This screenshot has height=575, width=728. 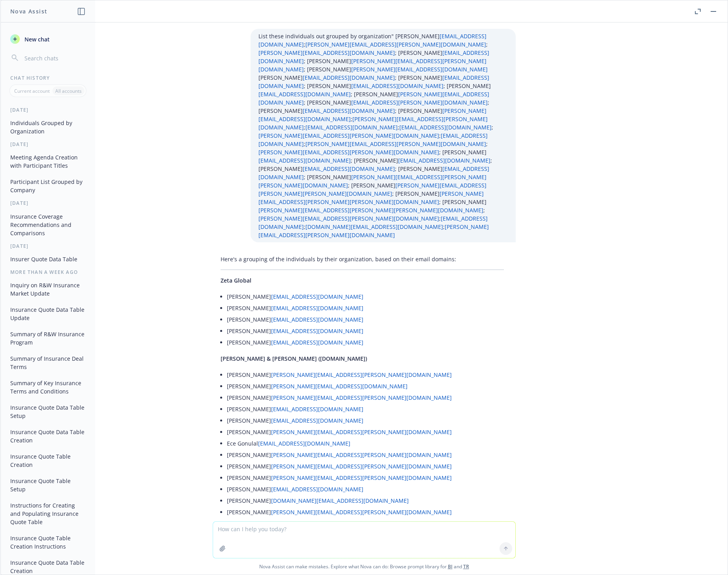 What do you see at coordinates (48, 162) in the screenshot?
I see `button: Meeting Agenda Creation with Participant Titles` at bounding box center [48, 162].